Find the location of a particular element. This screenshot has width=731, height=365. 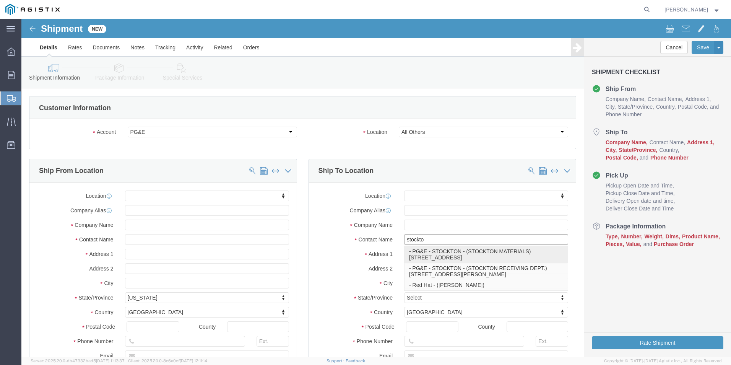

span: Server: 2025.20.0-db47332bad5 is located at coordinates (78, 361).